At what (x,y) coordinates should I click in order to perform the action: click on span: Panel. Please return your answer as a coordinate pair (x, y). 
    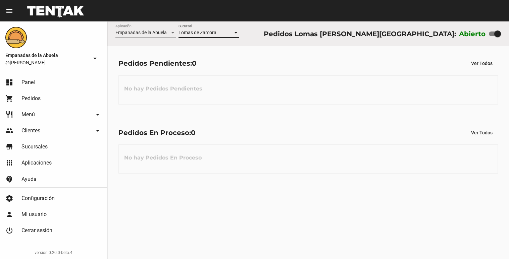
    Looking at the image, I should click on (28, 82).